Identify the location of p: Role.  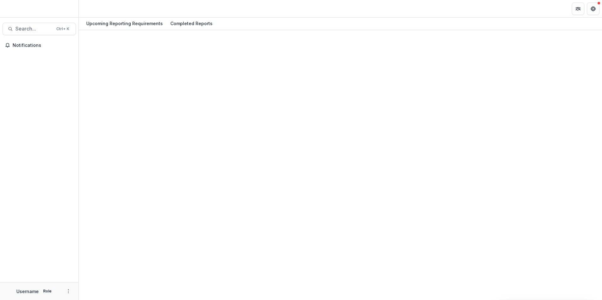
(47, 292).